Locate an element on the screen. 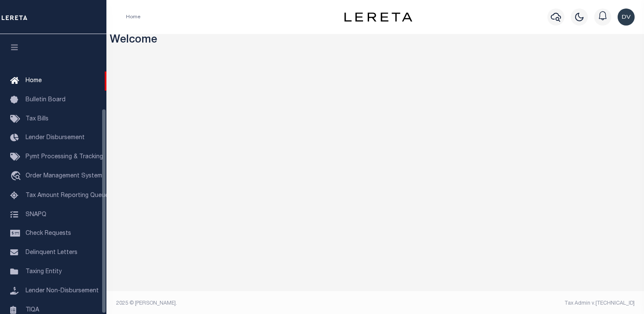 The width and height of the screenshot is (644, 314). span: Check Requests is located at coordinates (48, 233).